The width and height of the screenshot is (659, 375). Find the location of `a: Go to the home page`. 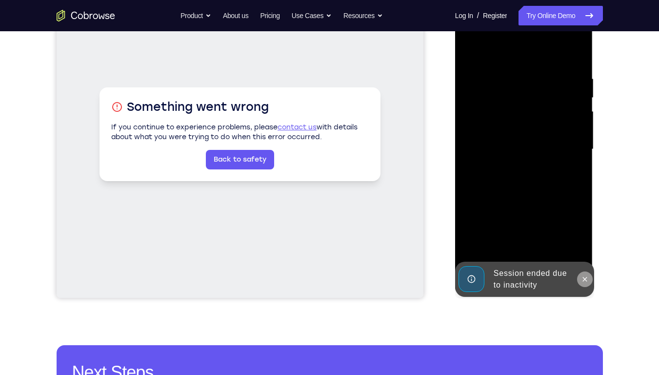

a: Go to the home page is located at coordinates (86, 16).